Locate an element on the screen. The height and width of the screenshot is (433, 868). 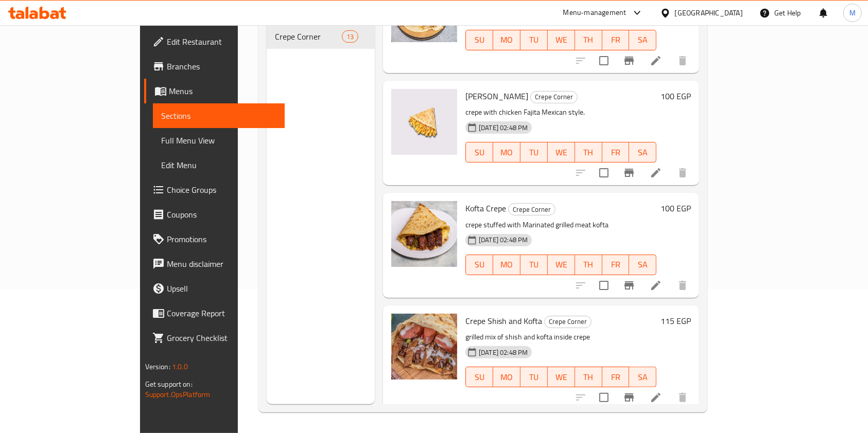
a: Support.OpsPlatform is located at coordinates (178, 394).